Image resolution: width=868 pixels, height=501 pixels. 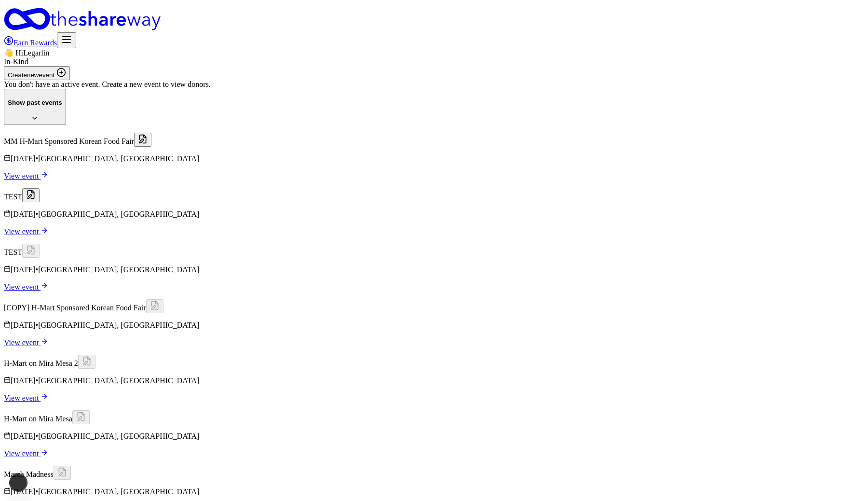 What do you see at coordinates (37, 73) in the screenshot?
I see `button: Createnewevent` at bounding box center [37, 73].